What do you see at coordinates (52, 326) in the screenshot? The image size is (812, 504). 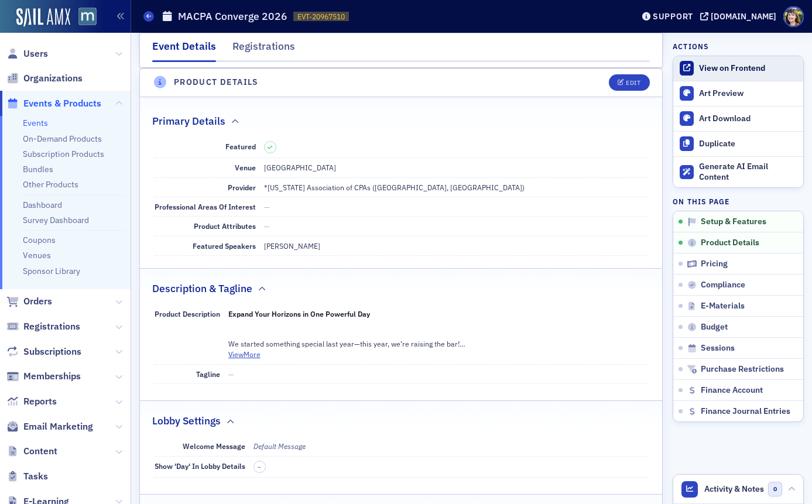 I see `span: Registrations` at bounding box center [52, 326].